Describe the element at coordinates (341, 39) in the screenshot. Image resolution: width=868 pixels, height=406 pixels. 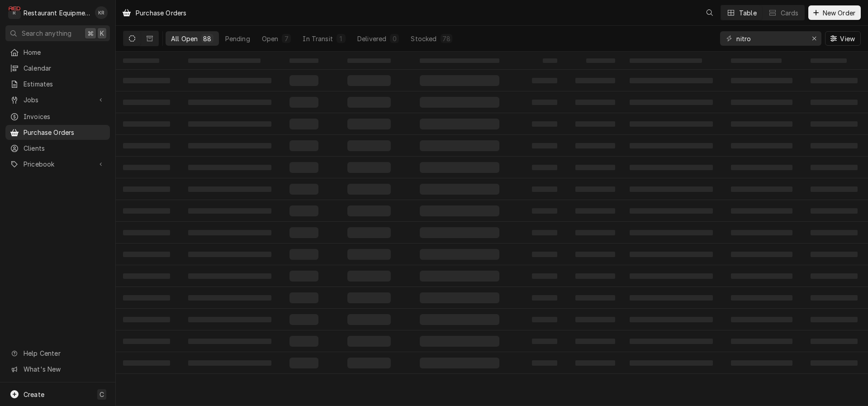
I see `div: 1` at that location.